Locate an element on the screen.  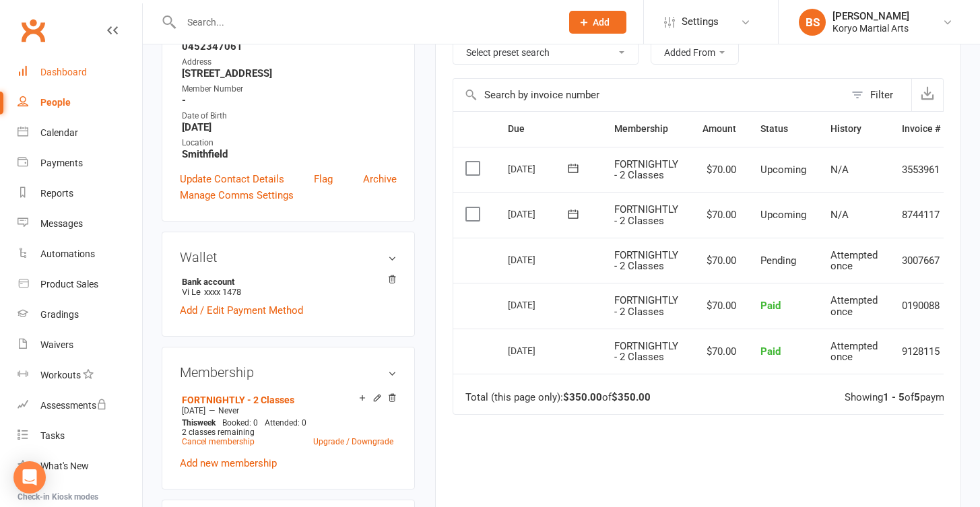
div: Gradings is located at coordinates (59, 314).